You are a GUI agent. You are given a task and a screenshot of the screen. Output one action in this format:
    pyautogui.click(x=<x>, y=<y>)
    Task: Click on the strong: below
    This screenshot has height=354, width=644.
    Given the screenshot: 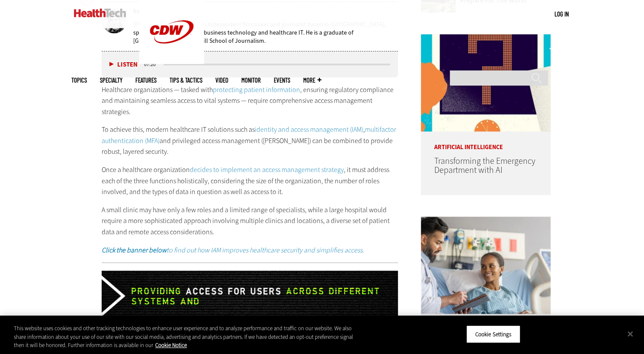 What is the action you would take?
    pyautogui.click(x=157, y=249)
    